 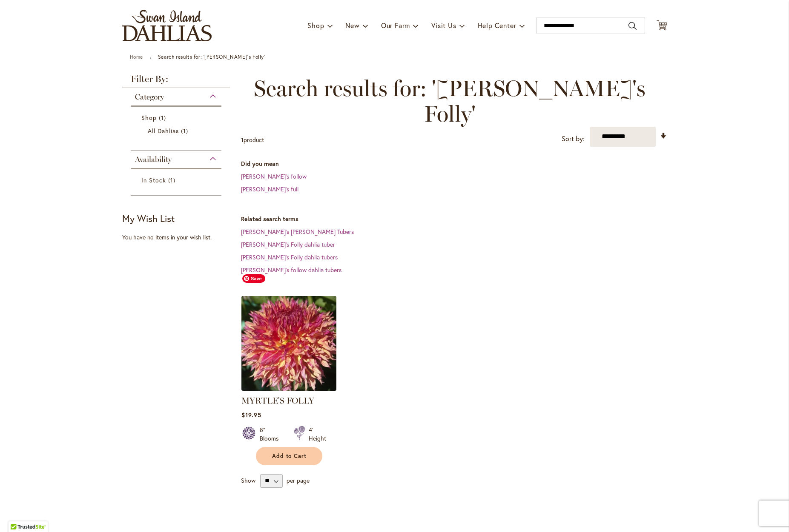 What do you see at coordinates (148, 218) in the screenshot?
I see `strong: My Wish List` at bounding box center [148, 218].